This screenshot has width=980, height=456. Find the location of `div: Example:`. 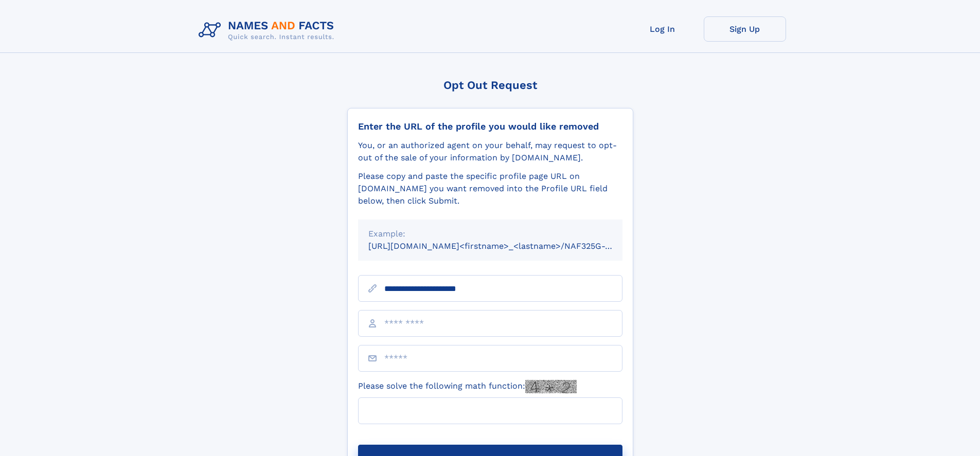

div: Example: is located at coordinates (490, 234).